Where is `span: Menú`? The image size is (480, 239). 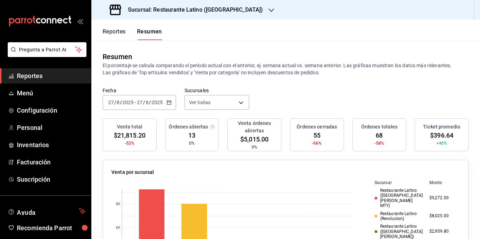 span: Menú is located at coordinates (51, 93).